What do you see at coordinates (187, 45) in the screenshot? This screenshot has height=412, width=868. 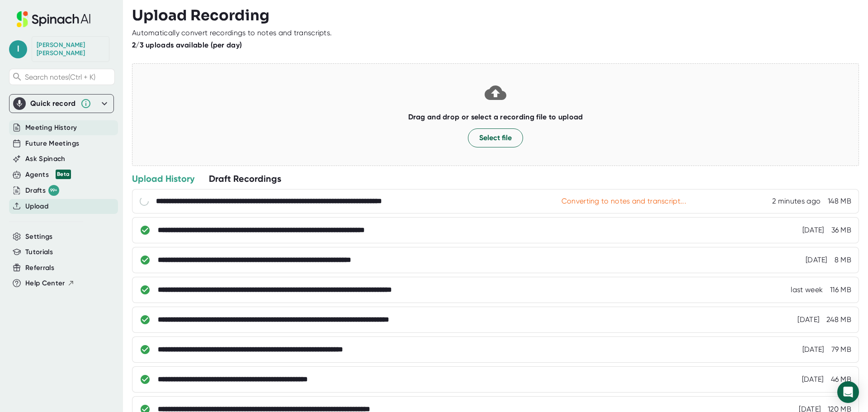 I see `b: 2/3 uploads available (per day)` at bounding box center [187, 45].